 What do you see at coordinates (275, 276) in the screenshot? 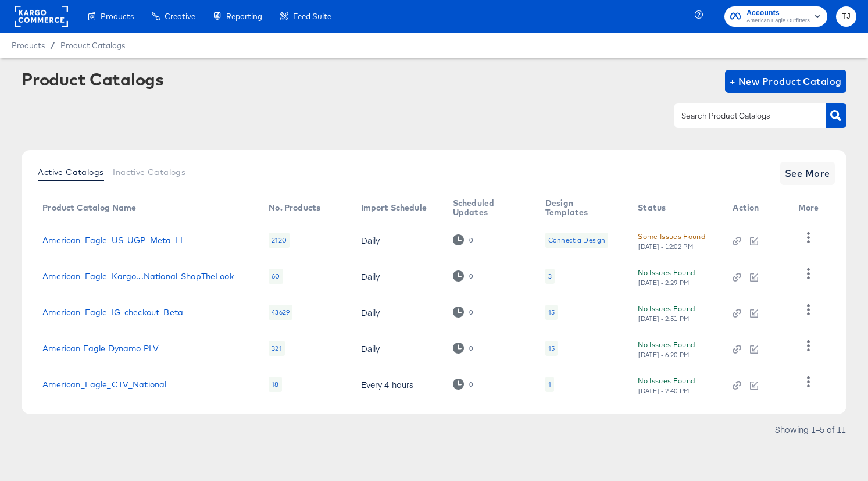
I see `div: 60` at bounding box center [275, 276].